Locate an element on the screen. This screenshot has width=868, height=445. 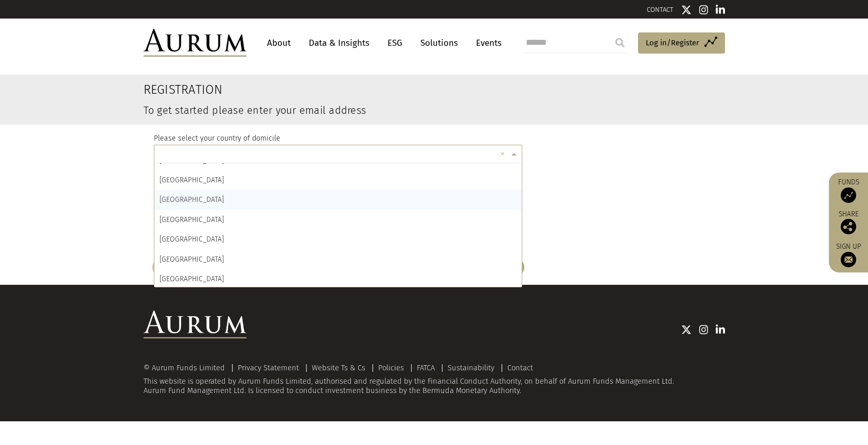
a: Data & Insights is located at coordinates (339, 43).